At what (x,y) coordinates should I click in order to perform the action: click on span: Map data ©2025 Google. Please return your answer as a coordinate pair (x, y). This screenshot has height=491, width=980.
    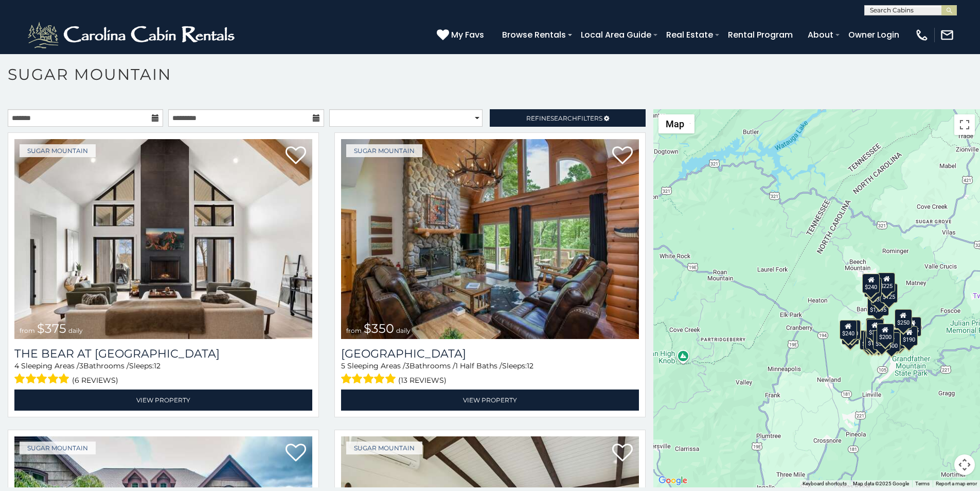
    Looking at the image, I should click on (881, 483).